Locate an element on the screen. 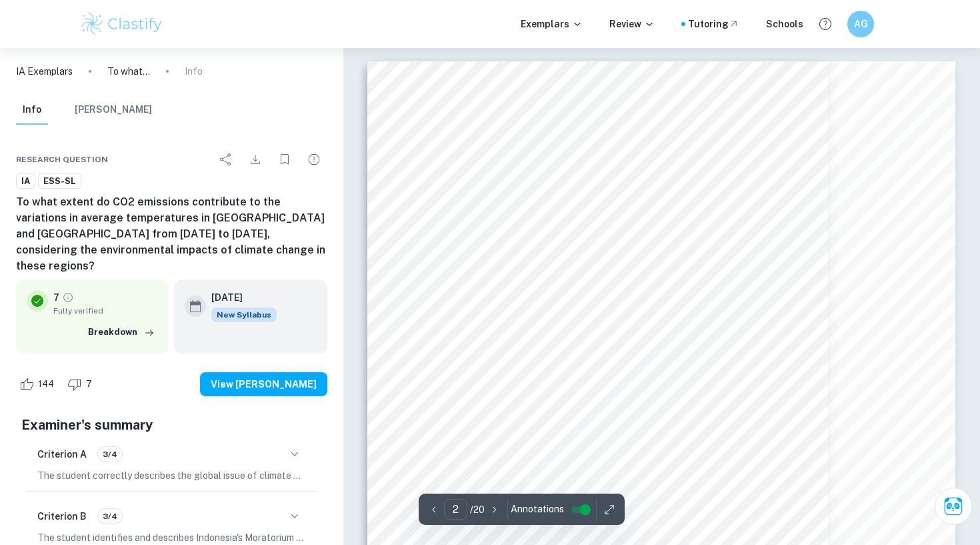  div: Bookmark is located at coordinates (285, 160).